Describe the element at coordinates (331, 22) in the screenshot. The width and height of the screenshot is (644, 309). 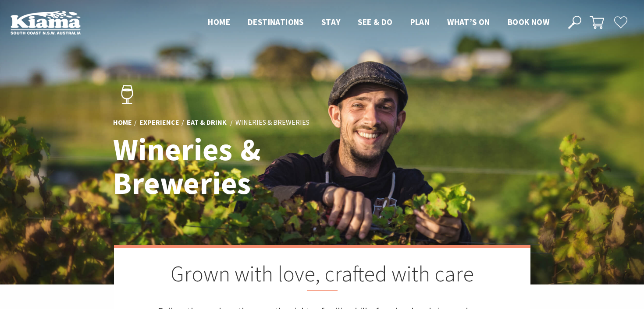
I see `span: Stay` at that location.